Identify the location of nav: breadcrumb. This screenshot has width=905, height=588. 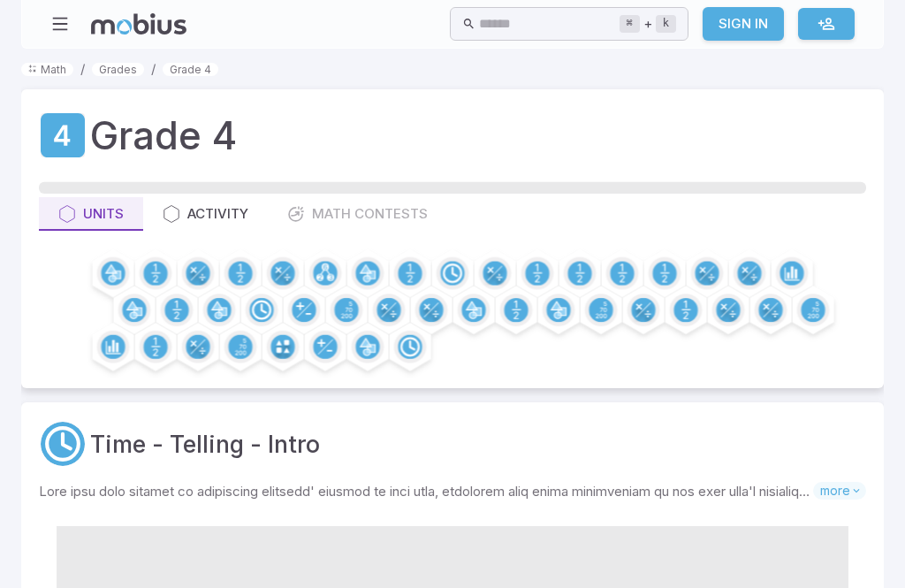
(452, 69).